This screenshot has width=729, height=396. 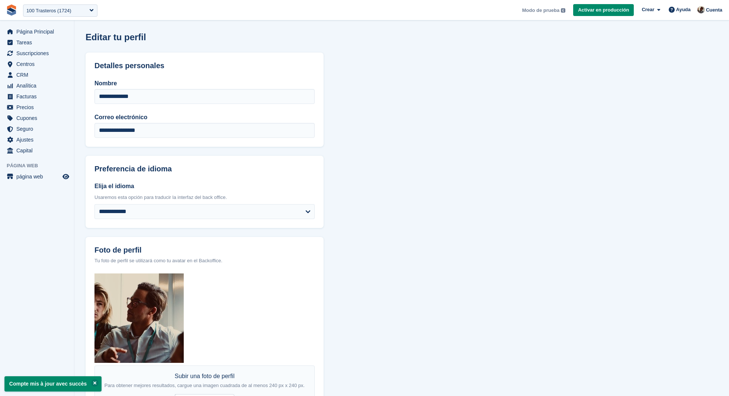 I want to click on span: Capital, so click(x=39, y=150).